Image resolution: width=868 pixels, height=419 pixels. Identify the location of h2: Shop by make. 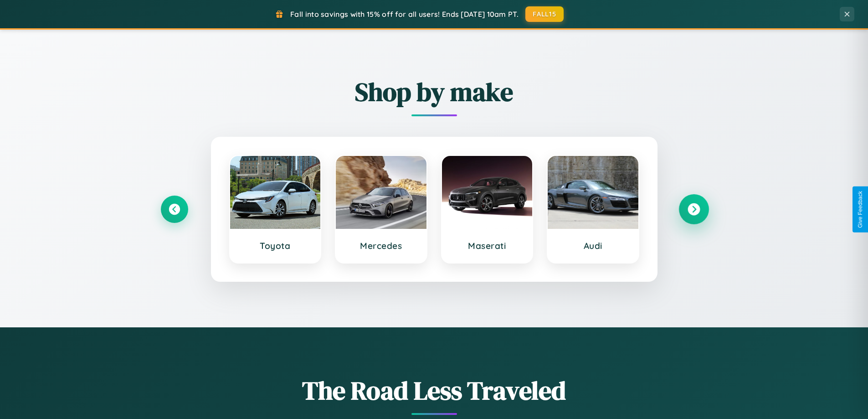
(434, 92).